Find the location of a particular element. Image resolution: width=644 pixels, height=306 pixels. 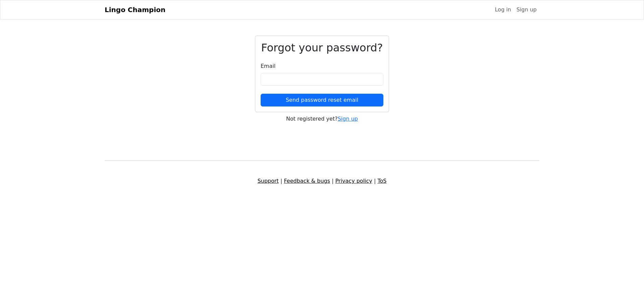

button: Send password reset email is located at coordinates (322, 100).